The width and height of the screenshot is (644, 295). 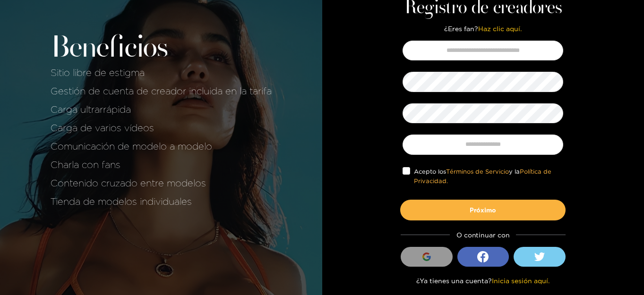 I want to click on font: O continuar con, so click(x=483, y=235).